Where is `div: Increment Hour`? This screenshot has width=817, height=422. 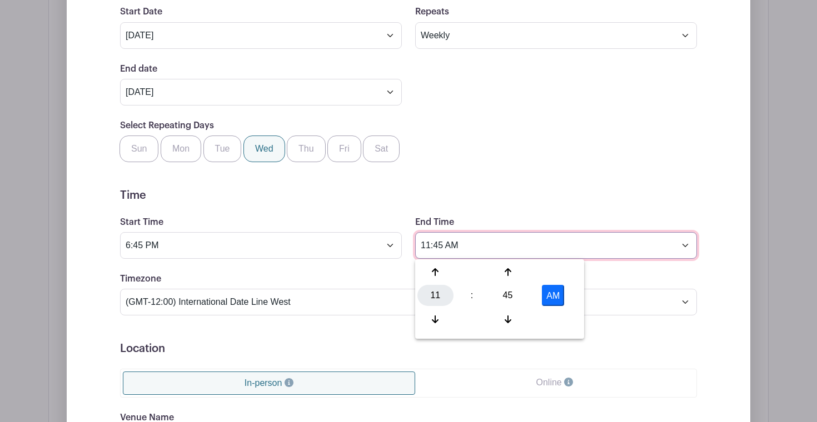 div: Increment Hour is located at coordinates (435, 272).